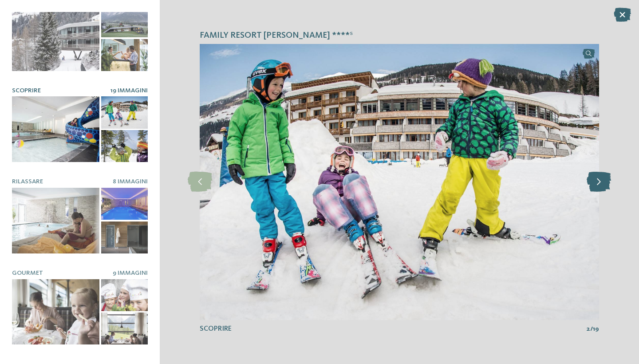 This screenshot has width=639, height=364. I want to click on span: Rilassare, so click(28, 181).